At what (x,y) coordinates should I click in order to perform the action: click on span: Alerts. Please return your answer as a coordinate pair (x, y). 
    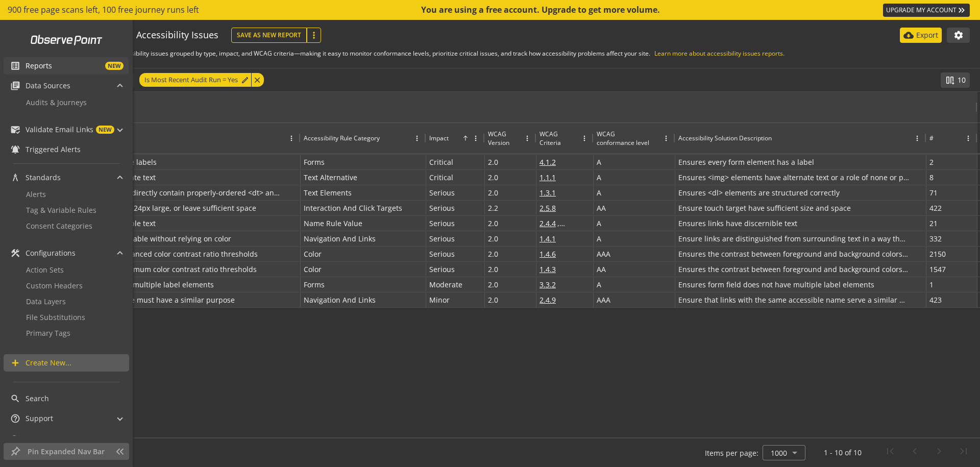
    Looking at the image, I should click on (36, 194).